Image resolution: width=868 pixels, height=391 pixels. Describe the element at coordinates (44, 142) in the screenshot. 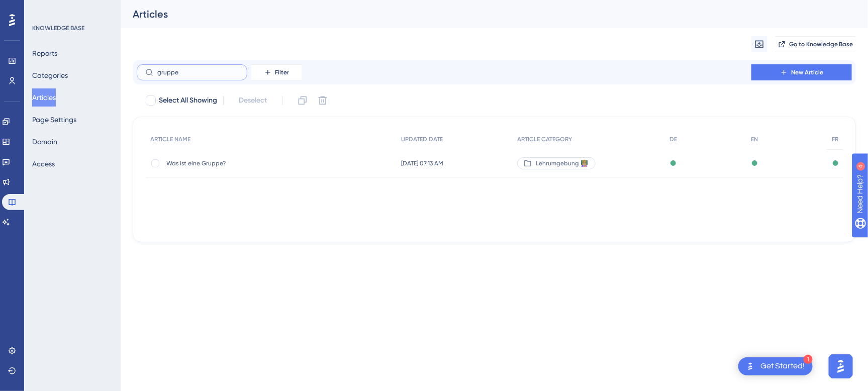

I see `button: Domain` at that location.